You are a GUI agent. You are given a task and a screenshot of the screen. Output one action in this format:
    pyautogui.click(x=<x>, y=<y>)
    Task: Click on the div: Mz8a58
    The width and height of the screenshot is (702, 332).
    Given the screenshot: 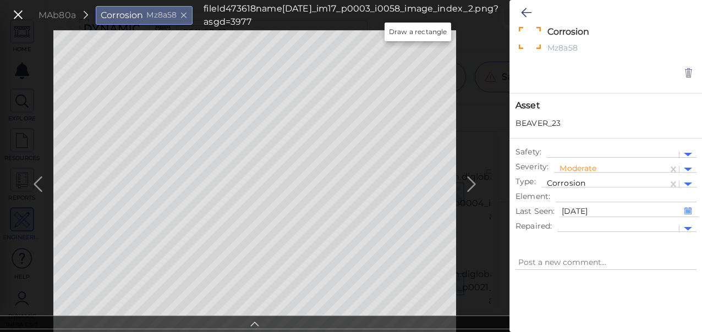 What is the action you would take?
    pyautogui.click(x=601, y=49)
    